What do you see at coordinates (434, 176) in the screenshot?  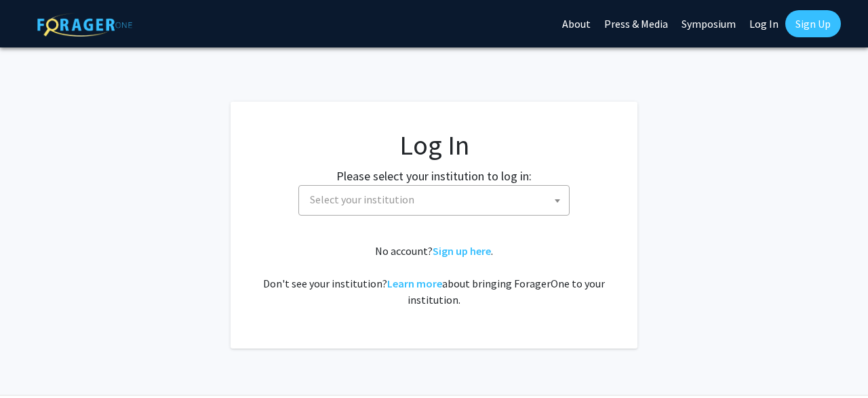 I see `label: Please select your institution to log in:` at bounding box center [434, 176].